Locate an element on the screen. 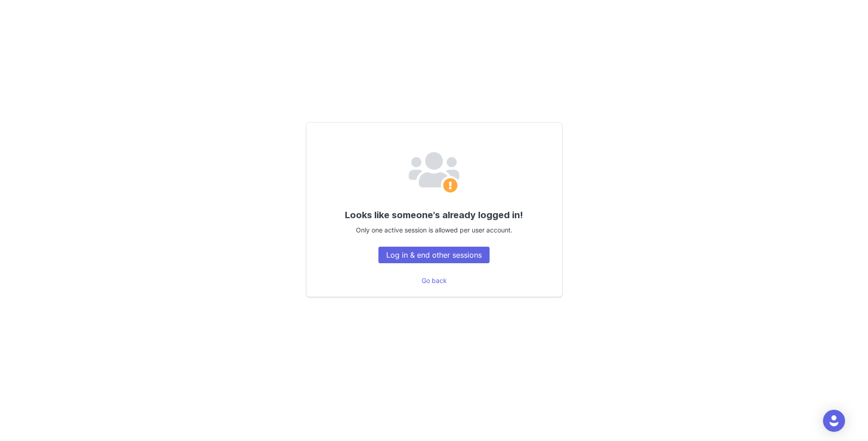  button: Log in & end other sessions is located at coordinates (434, 255).